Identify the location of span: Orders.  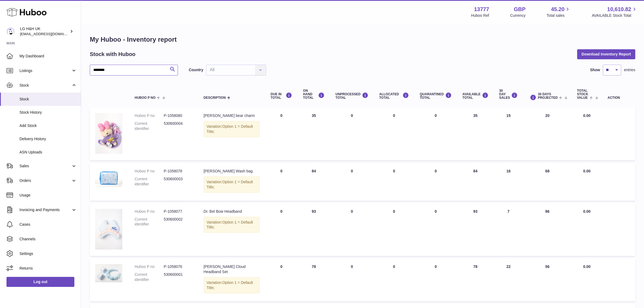
(45, 181).